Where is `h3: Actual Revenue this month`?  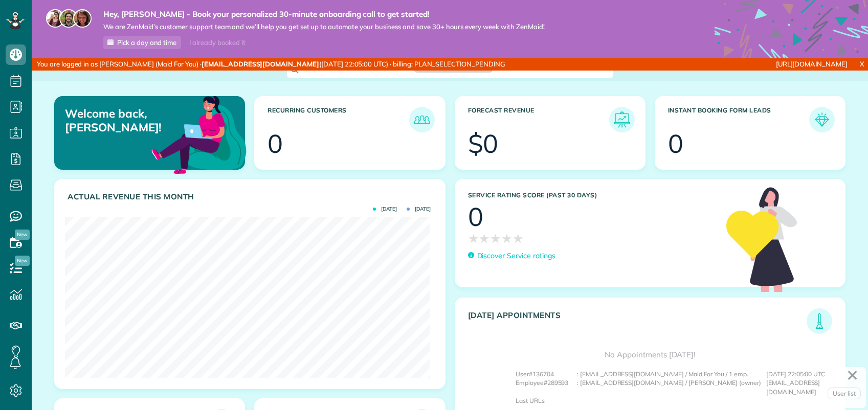 h3: Actual Revenue this month is located at coordinates (251, 197).